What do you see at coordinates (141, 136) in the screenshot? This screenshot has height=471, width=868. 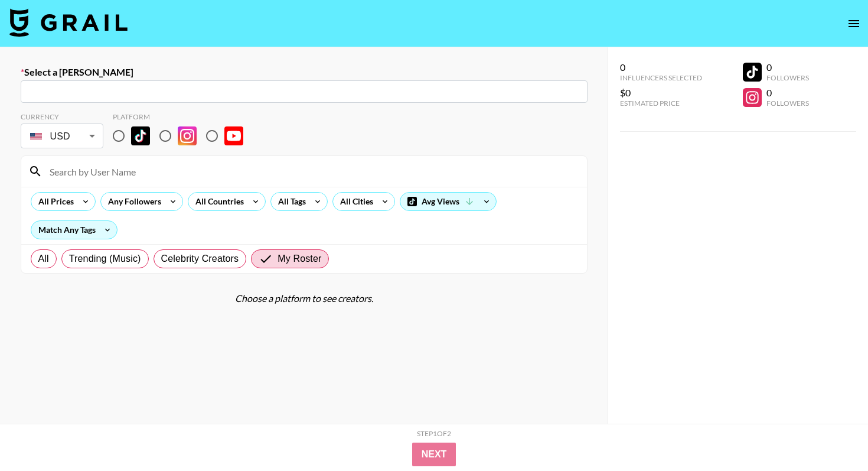 I see `img: TikTok` at bounding box center [141, 136].